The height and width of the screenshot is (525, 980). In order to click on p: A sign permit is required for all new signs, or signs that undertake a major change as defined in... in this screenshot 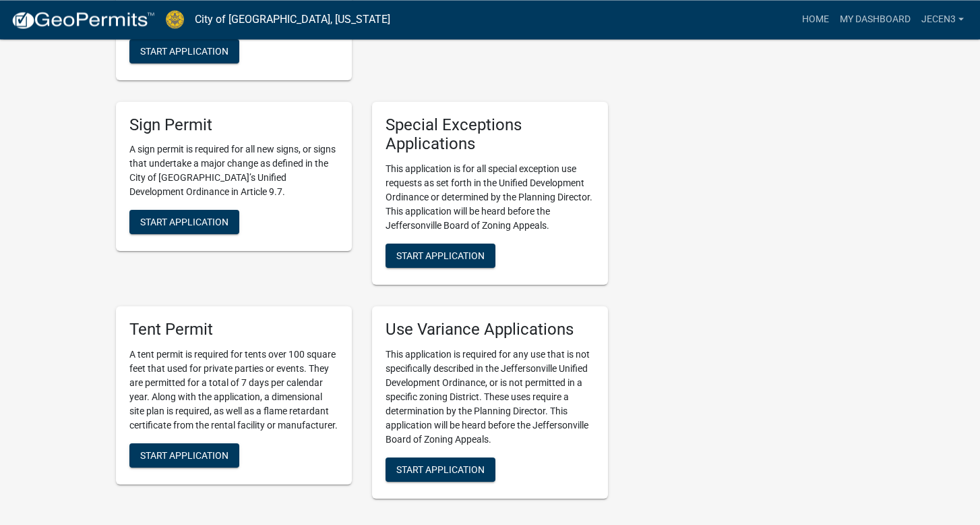, I will do `click(234, 171)`.